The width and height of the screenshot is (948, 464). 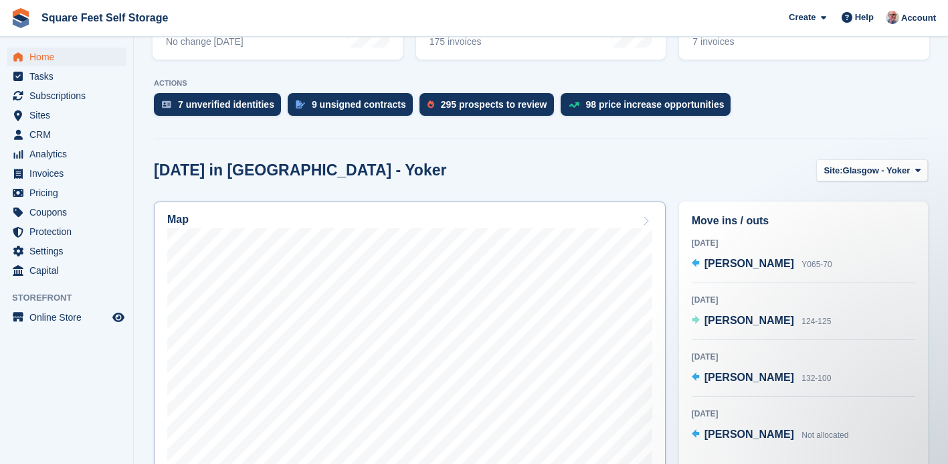 What do you see at coordinates (300, 104) in the screenshot?
I see `img: contract_signature_icon-13c848040528278c33f63329250d36e43548de30e8caae1d1a13099fd9432cc5.svg` at bounding box center [300, 104].